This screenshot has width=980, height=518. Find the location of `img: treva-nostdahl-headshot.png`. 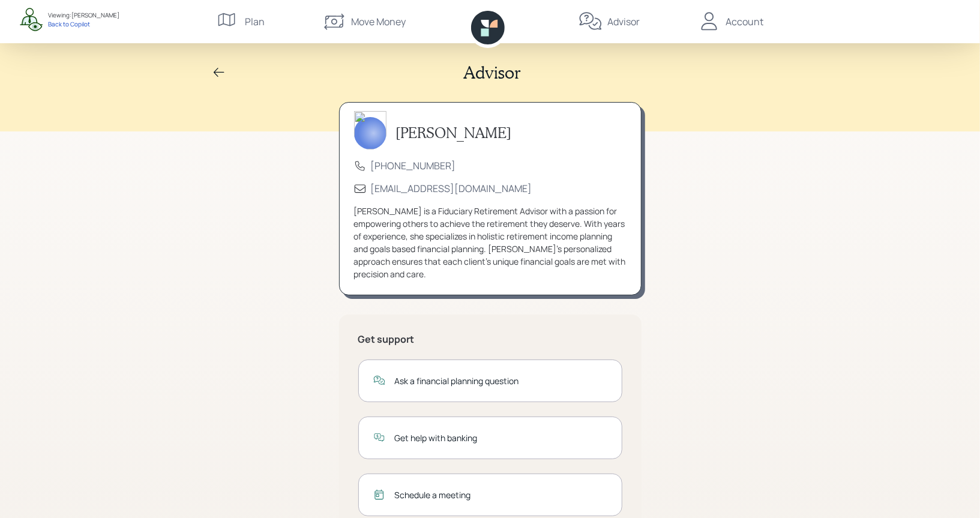

img: treva-nostdahl-headshot.png is located at coordinates (370, 130).